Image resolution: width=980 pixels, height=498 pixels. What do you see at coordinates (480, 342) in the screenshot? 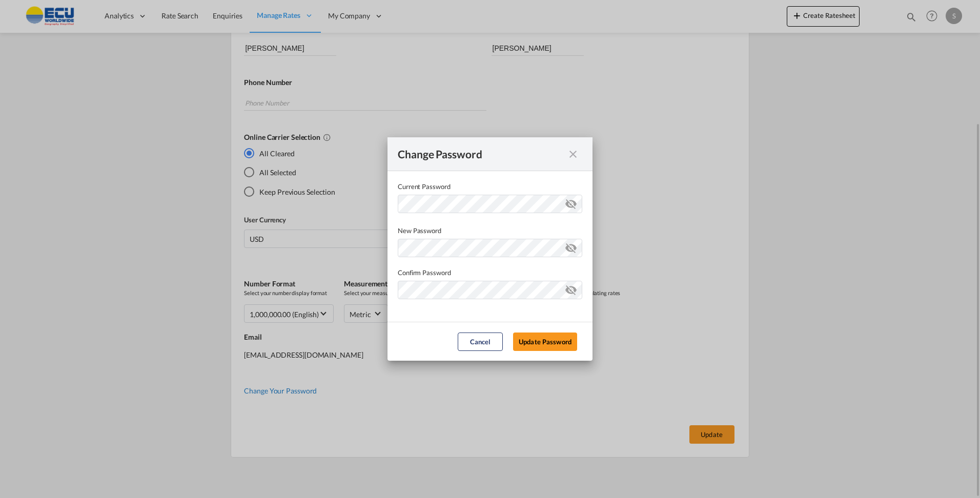
I see `button: Cancel` at bounding box center [480, 342].